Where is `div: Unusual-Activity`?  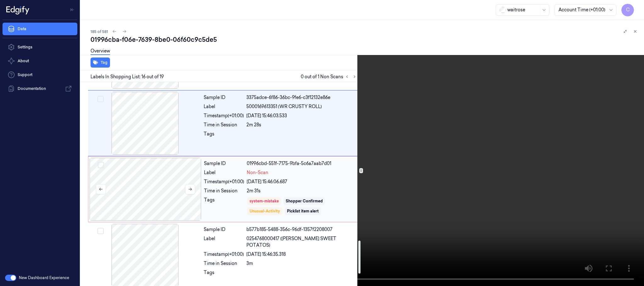
div: Unusual-Activity is located at coordinates (264, 212).